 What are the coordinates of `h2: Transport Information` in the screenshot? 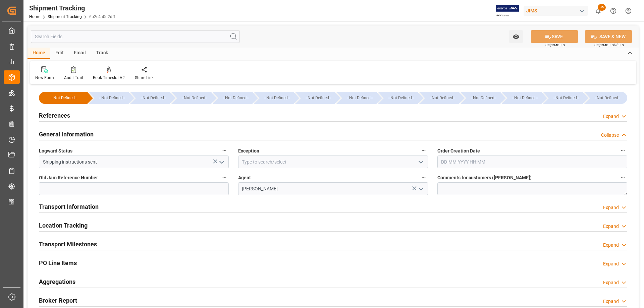 It's located at (68, 207).